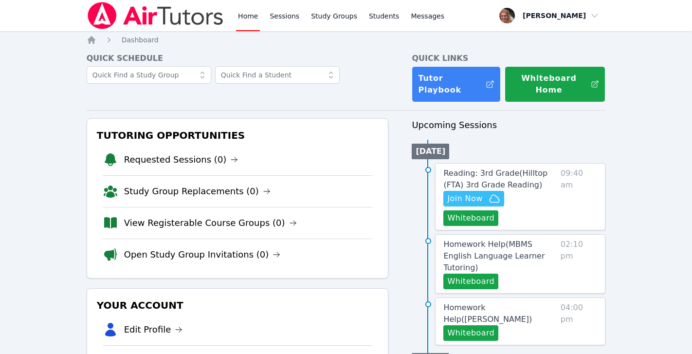 This screenshot has height=354, width=692. What do you see at coordinates (210, 223) in the screenshot?
I see `a: View Registerable Course Groups (0)` at bounding box center [210, 223].